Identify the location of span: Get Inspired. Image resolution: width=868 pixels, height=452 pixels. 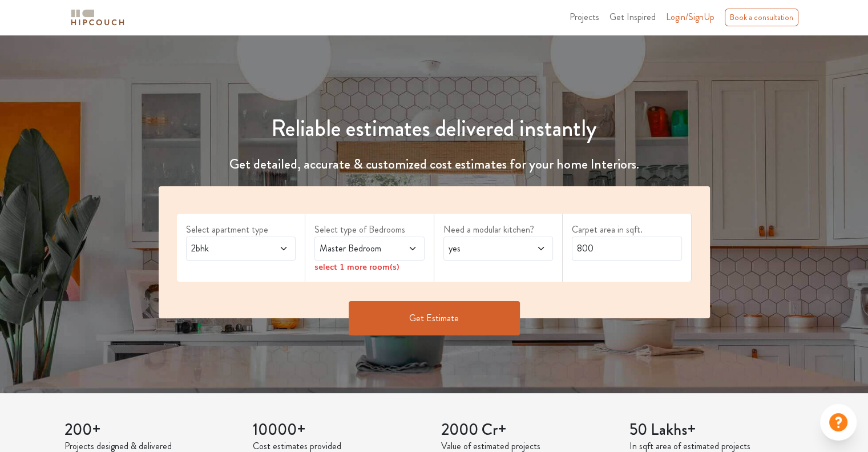
(632, 17).